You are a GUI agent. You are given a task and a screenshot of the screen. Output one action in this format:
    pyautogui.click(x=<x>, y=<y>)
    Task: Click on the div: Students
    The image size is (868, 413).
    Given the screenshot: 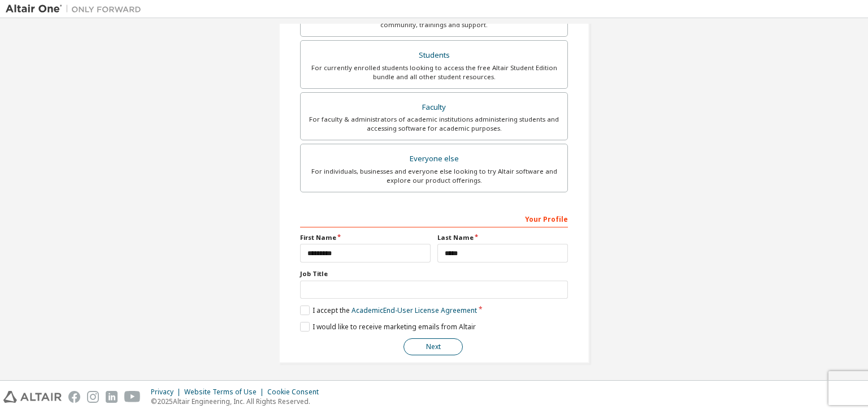 What is the action you would take?
    pyautogui.click(x=434, y=56)
    